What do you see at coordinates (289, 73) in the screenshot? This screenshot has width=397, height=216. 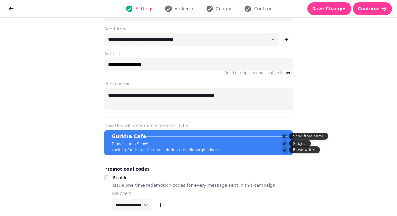 I see `a: here` at bounding box center [289, 73].